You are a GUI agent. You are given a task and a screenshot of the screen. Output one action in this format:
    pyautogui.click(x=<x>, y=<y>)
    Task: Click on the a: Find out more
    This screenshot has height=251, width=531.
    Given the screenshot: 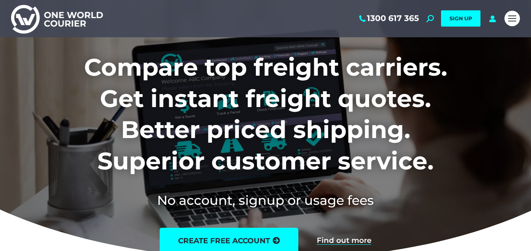 What is the action you would take?
    pyautogui.click(x=344, y=241)
    